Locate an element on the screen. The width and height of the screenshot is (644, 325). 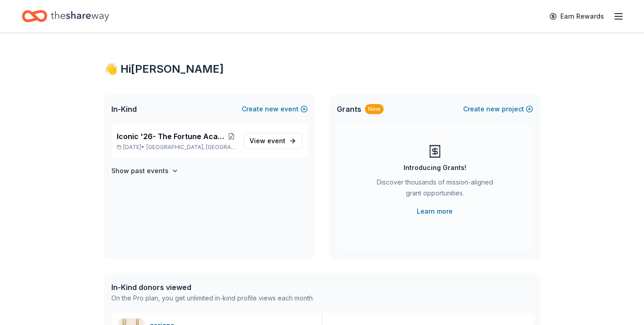
span: Grants is located at coordinates (349, 109).